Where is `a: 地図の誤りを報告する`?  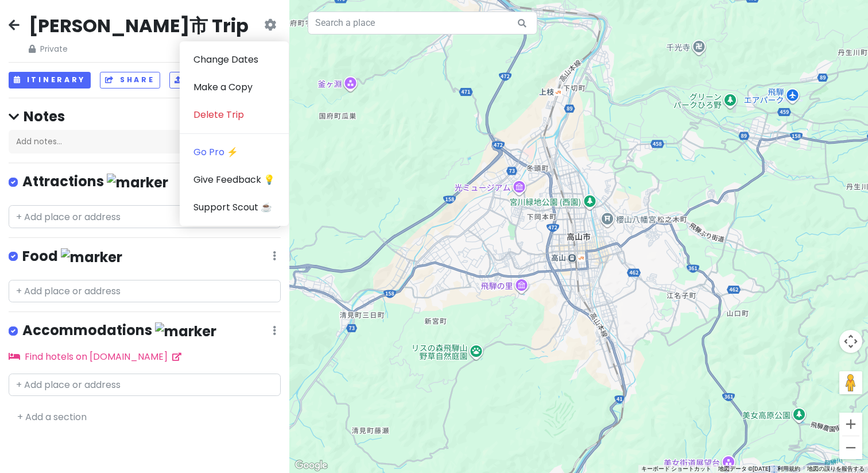
a: 地図の誤りを報告する is located at coordinates (836, 468).